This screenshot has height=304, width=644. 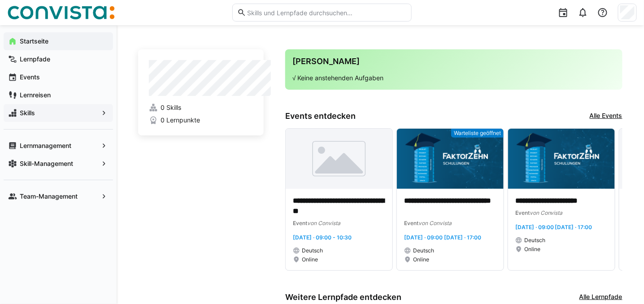 I want to click on input: Skills und Lernpfade durchsuchen…, so click(x=327, y=12).